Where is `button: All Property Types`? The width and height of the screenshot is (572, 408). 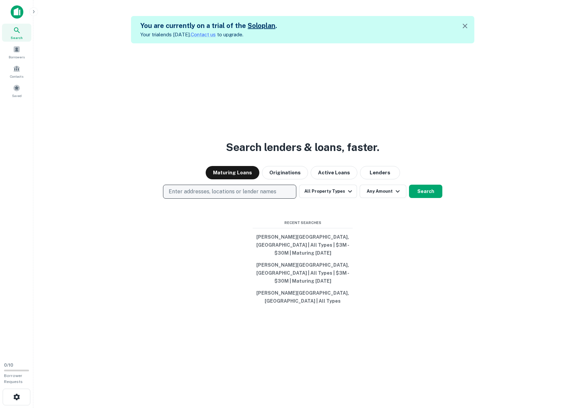
button: All Property Types is located at coordinates (328, 191).